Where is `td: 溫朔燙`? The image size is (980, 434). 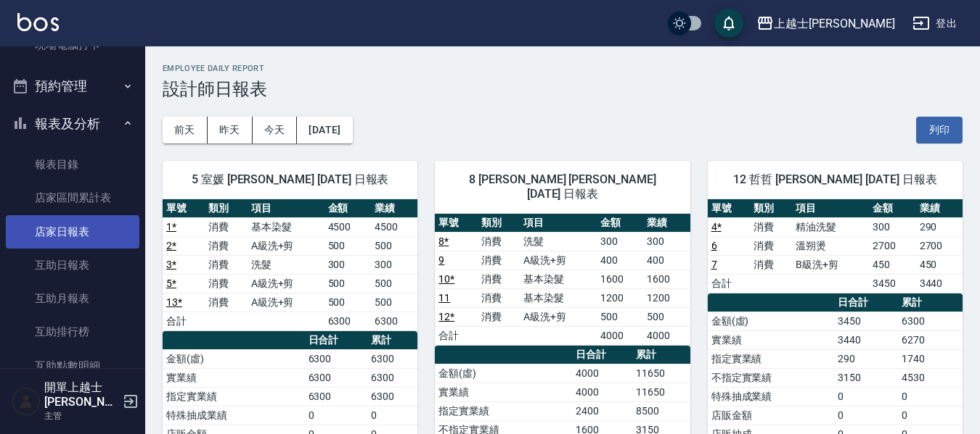 td: 溫朔燙 is located at coordinates (830, 246).